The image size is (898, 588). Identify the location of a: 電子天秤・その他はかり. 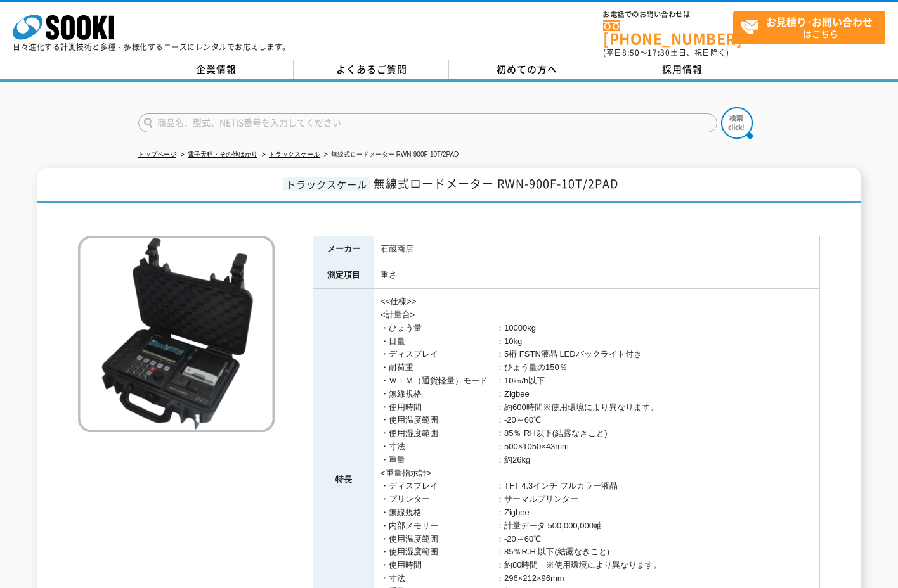
(222, 154).